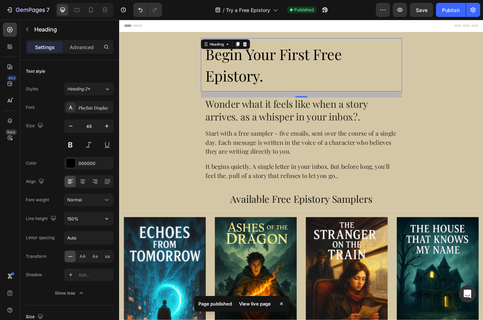  Describe the element at coordinates (421, 10) in the screenshot. I see `span: Save` at that location.